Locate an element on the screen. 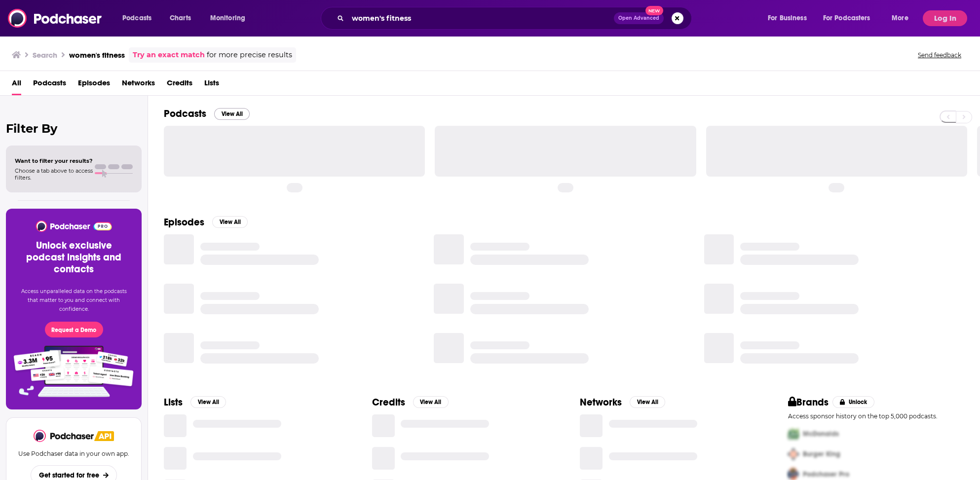 The height and width of the screenshot is (480, 980). span: Get started for free is located at coordinates (69, 476).